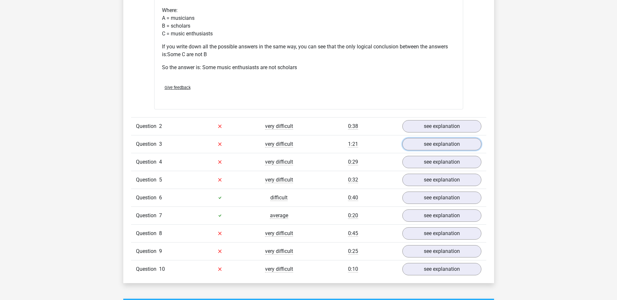  What do you see at coordinates (353, 180) in the screenshot?
I see `span: 0:32` at bounding box center [353, 180].